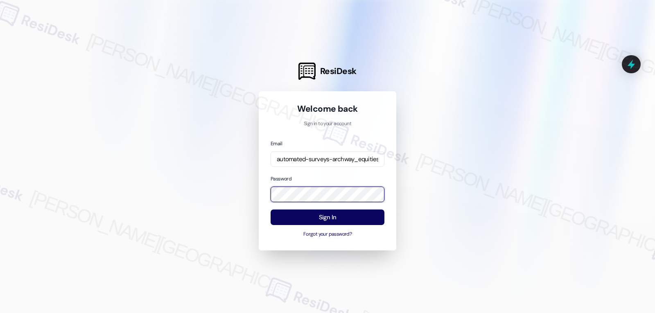  Describe the element at coordinates (328, 217) in the screenshot. I see `button: Sign In` at that location.